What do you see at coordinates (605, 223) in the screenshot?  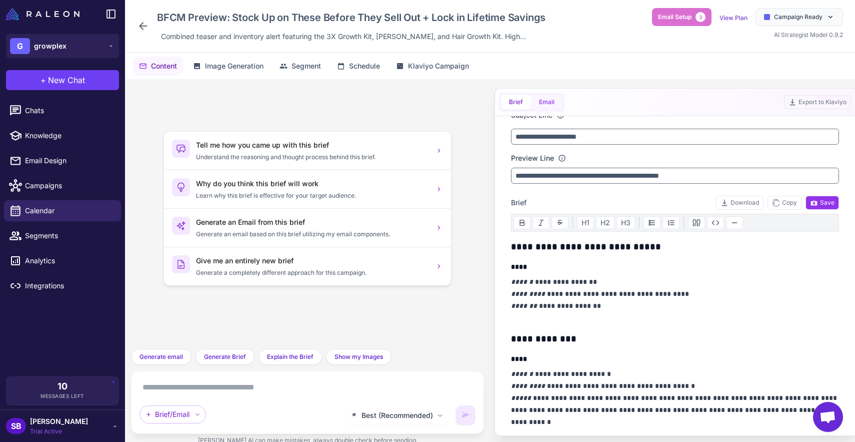 I see `button: H2` at bounding box center [605, 223].